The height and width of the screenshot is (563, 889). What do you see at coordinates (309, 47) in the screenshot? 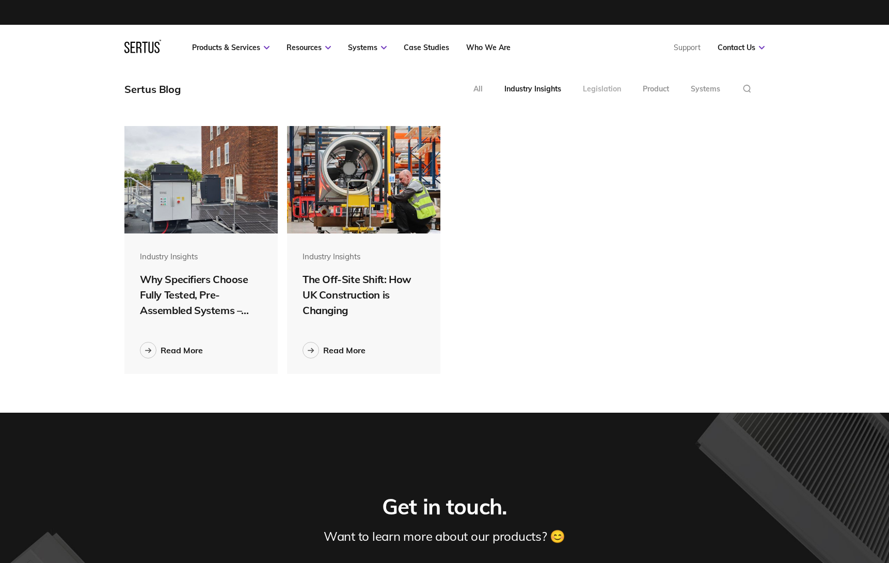
I see `a: Resources` at bounding box center [309, 47].